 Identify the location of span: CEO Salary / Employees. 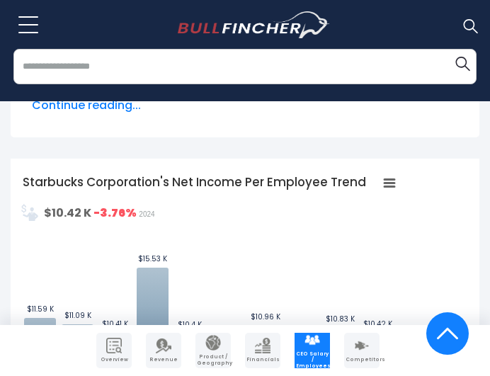
(312, 360).